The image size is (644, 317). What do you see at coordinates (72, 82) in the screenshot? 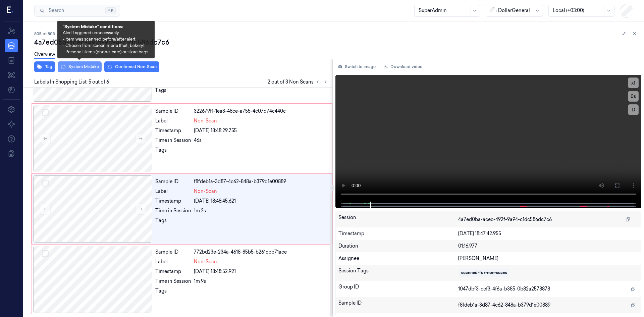
I see `span: Labels In Shopping List: 5 out of 6` at bounding box center [72, 82].